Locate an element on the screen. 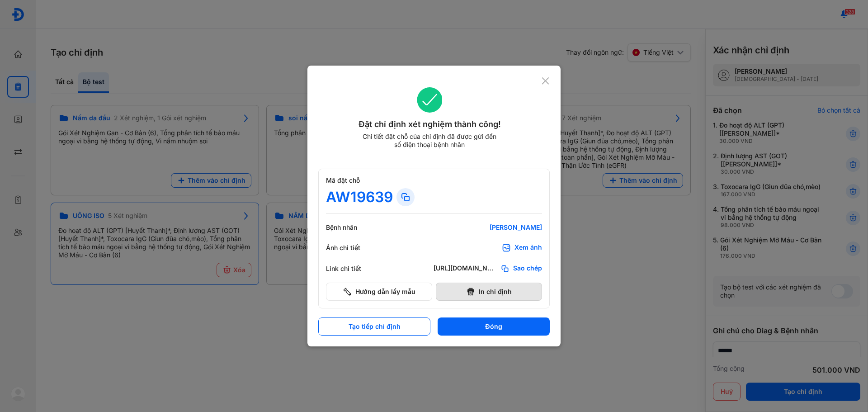  button: Tạo tiếp chỉ định is located at coordinates (374, 326).